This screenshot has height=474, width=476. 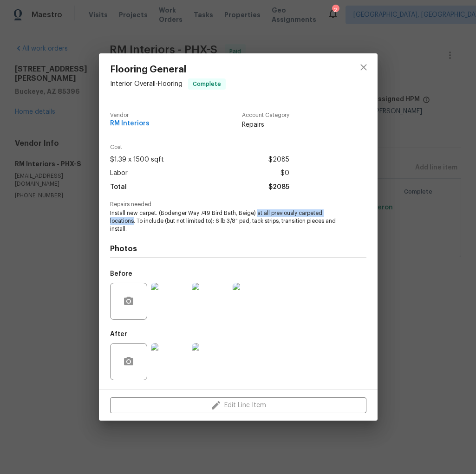 What do you see at coordinates (119, 187) in the screenshot?
I see `span: Total` at bounding box center [119, 187].